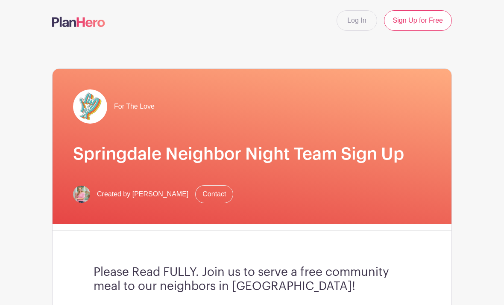 The image size is (504, 305). What do you see at coordinates (418, 20) in the screenshot?
I see `a: Sign Up for Free` at bounding box center [418, 20].